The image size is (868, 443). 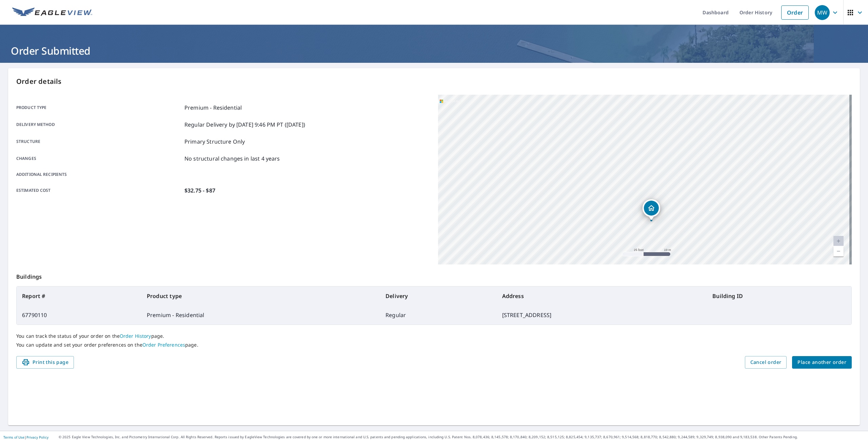 What do you see at coordinates (434, 50) in the screenshot?
I see `h1: Order Submitted` at bounding box center [434, 50].